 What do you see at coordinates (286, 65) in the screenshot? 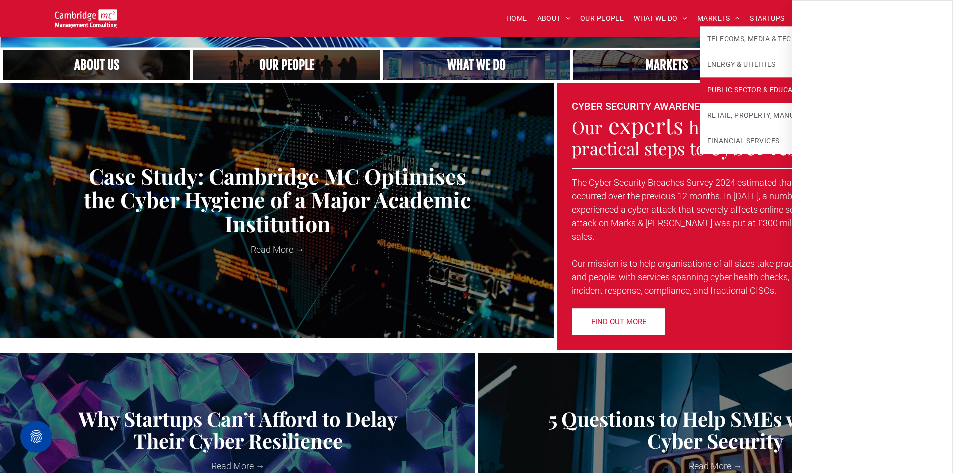
I see `a: A crowd in silhouette at sunset, on a rise or lookout point` at bounding box center [286, 65].